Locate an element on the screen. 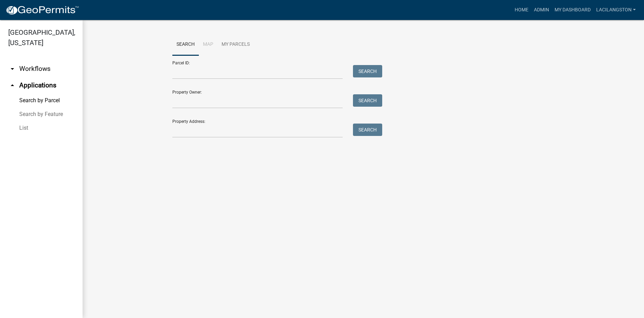  a: My Dashboard is located at coordinates (572, 10).